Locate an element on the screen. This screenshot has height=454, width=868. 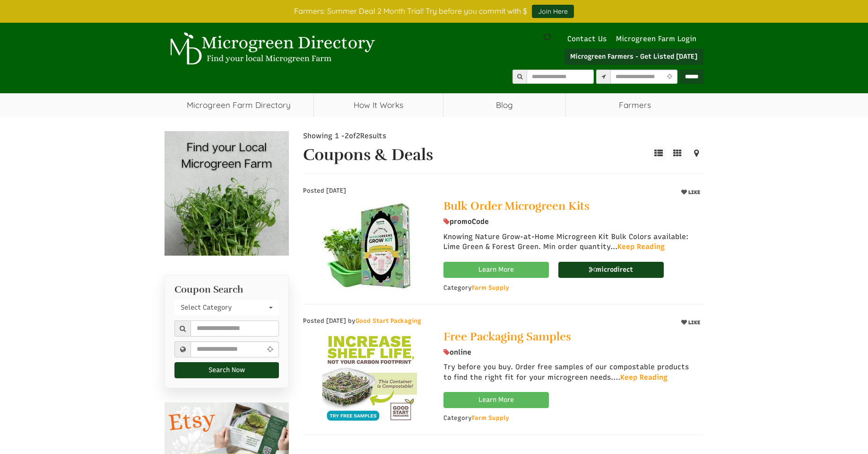
div: online is located at coordinates (569, 352).